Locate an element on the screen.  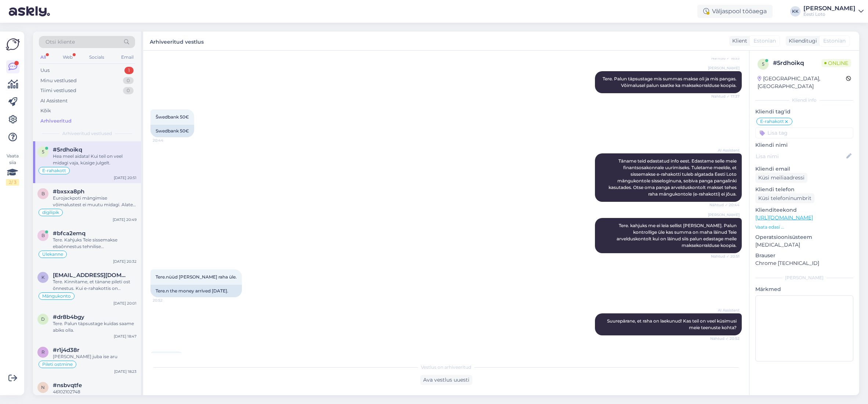
span: 20:52 is located at coordinates (166, 300).